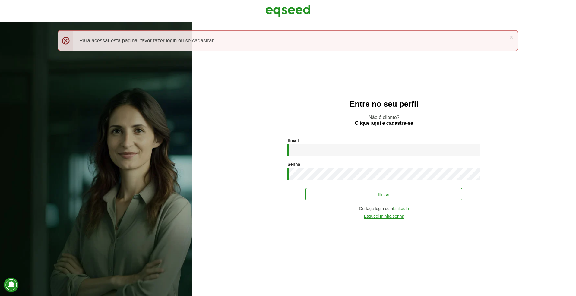 The height and width of the screenshot is (296, 576). Describe the element at coordinates (384, 120) in the screenshot. I see `p: Não é cliente?` at that location.